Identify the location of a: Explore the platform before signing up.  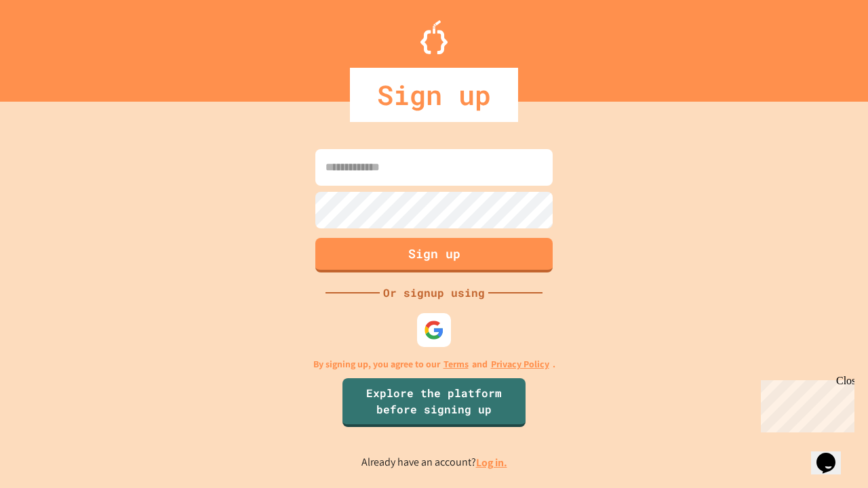
(434, 403).